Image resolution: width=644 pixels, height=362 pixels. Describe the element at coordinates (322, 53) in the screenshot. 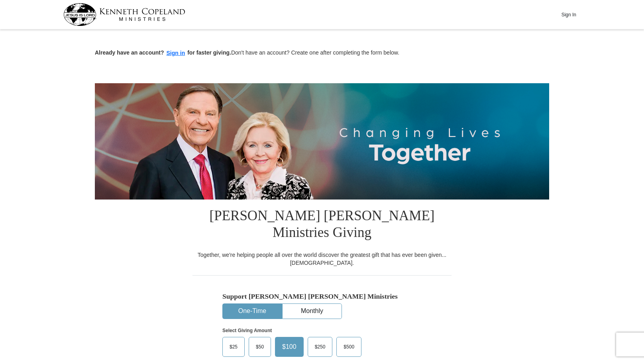

I see `p: Don't have an account? Create one after completing the form below.` at that location.